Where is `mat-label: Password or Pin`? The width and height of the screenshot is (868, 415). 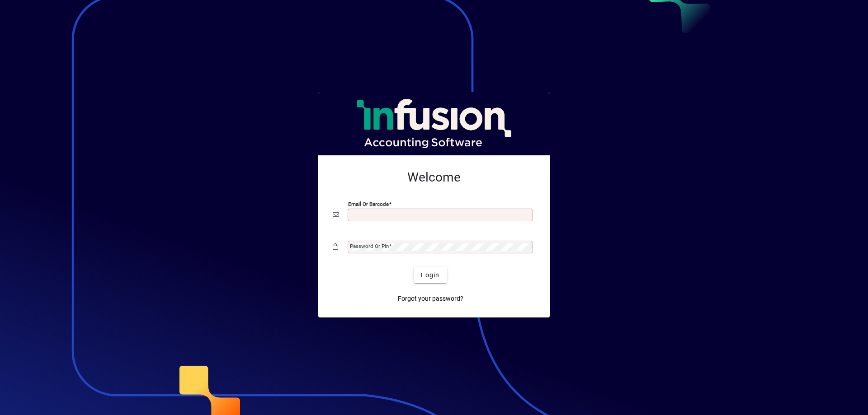 mat-label: Password or Pin is located at coordinates (369, 246).